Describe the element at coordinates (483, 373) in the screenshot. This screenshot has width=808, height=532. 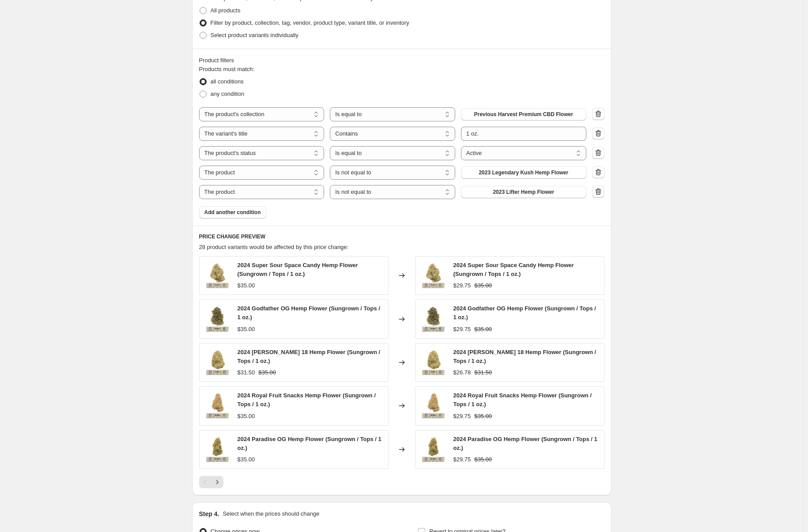
I see `strike: $31.50` at that location.